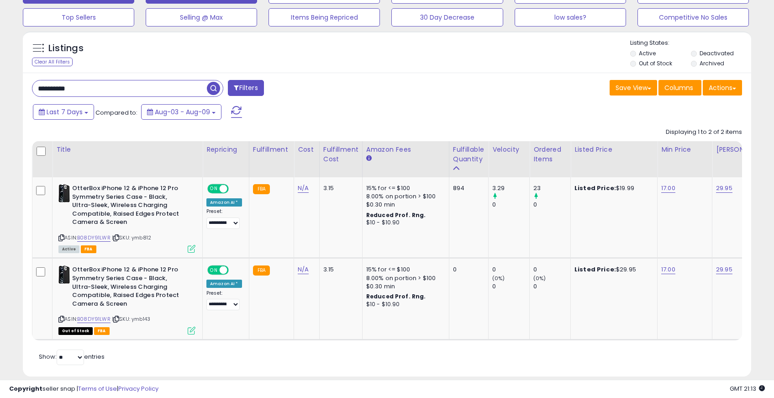 This screenshot has height=398, width=774. What do you see at coordinates (64, 112) in the screenshot?
I see `button: Last 7 Days` at bounding box center [64, 112].